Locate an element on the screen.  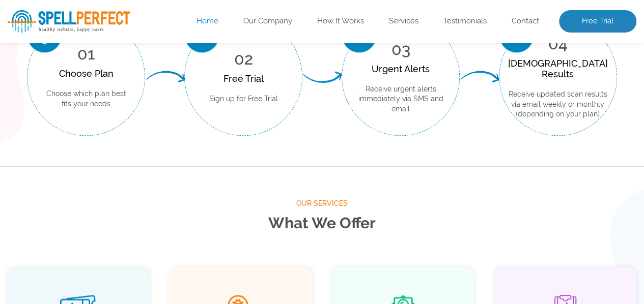
span: 03 is located at coordinates (400, 49).